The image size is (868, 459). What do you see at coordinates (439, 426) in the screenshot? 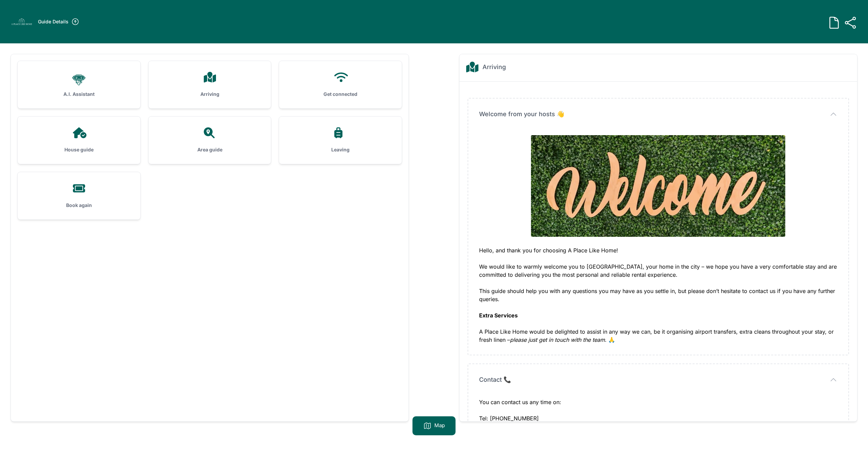
I see `p: Map` at bounding box center [439, 426].